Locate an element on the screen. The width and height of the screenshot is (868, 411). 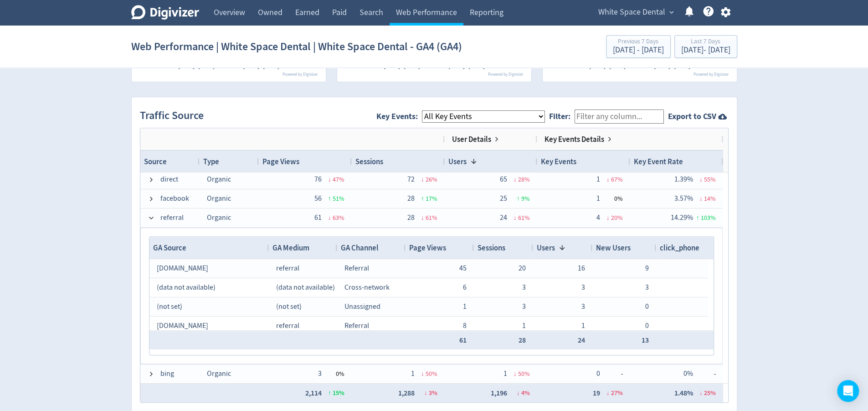
span: Source is located at coordinates (156, 161).